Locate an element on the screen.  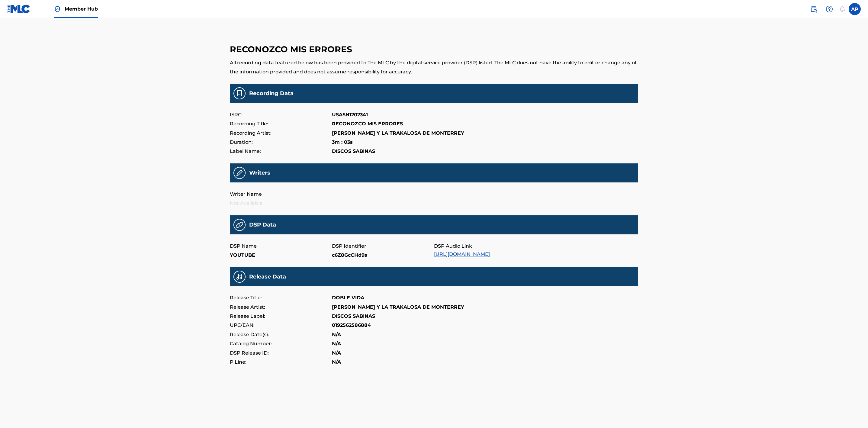
h5: Release Data is located at coordinates (268, 277).